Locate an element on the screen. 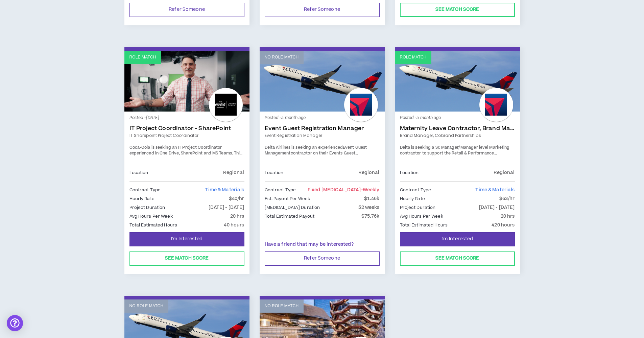 The width and height of the screenshot is (644, 338). a: Event Registration Manager is located at coordinates (322, 136).